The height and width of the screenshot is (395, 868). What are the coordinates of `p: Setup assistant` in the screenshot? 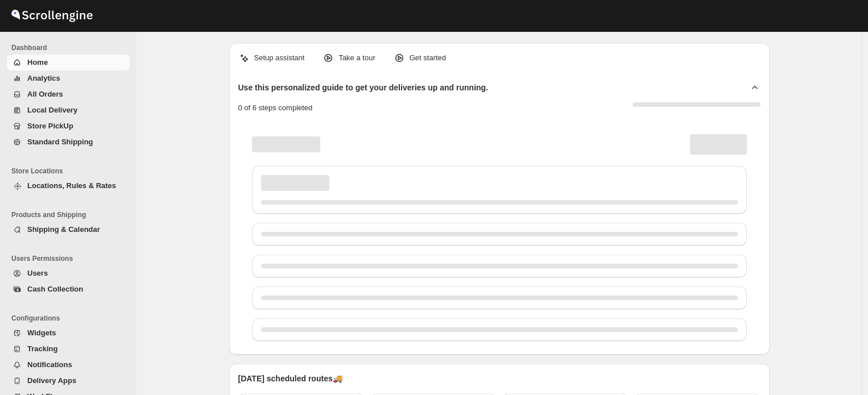 It's located at (279, 58).